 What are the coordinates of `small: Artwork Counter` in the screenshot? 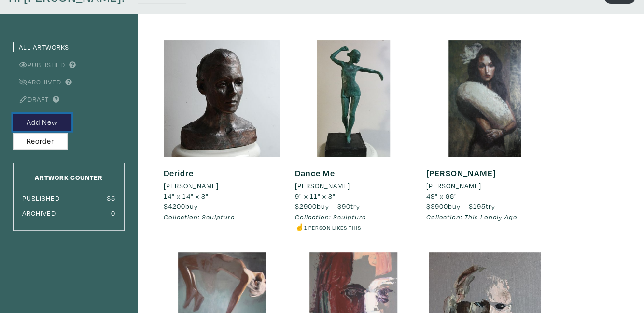 It's located at (69, 177).